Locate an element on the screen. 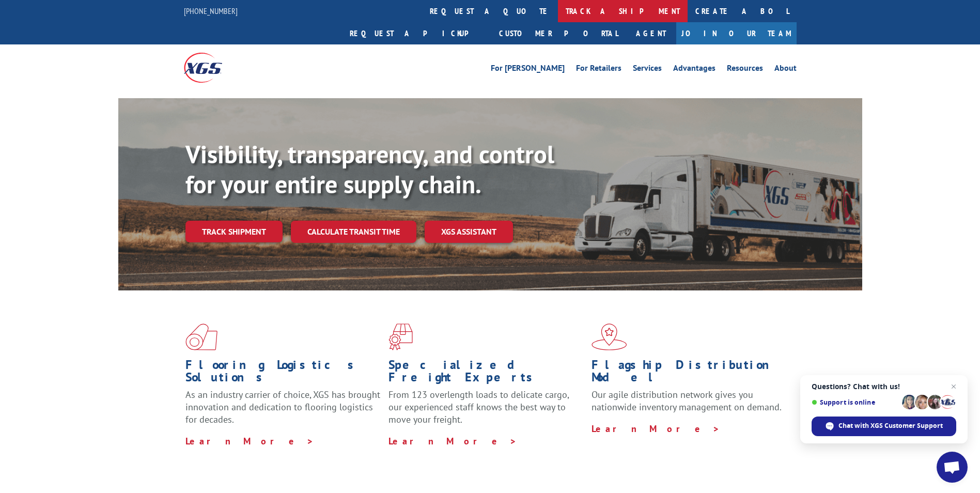  span: Close chat is located at coordinates (954, 387).